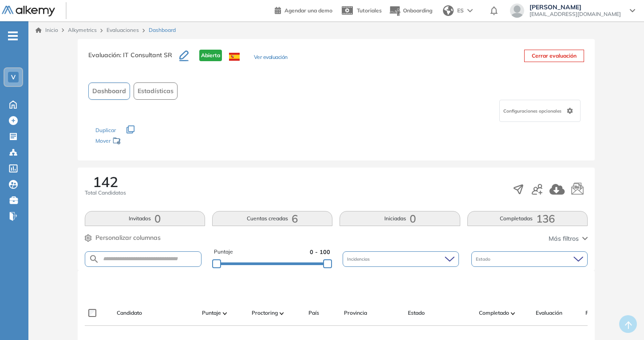 This screenshot has width=644, height=340. Describe the element at coordinates (105, 182) in the screenshot. I see `span: 142` at that location.